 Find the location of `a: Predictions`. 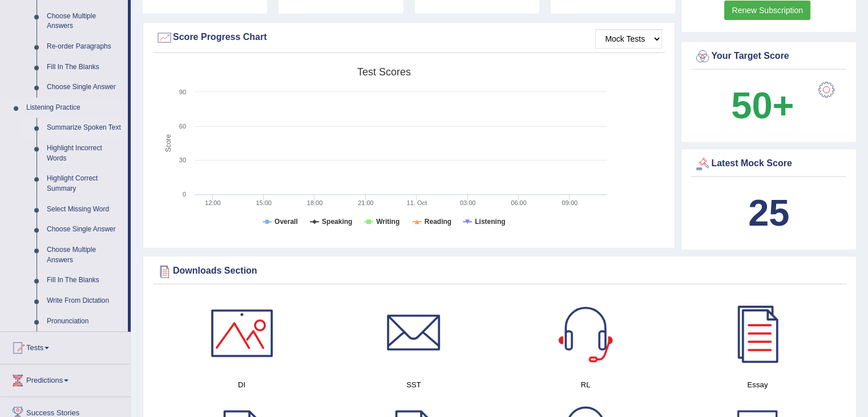

a: Predictions is located at coordinates (65, 378).